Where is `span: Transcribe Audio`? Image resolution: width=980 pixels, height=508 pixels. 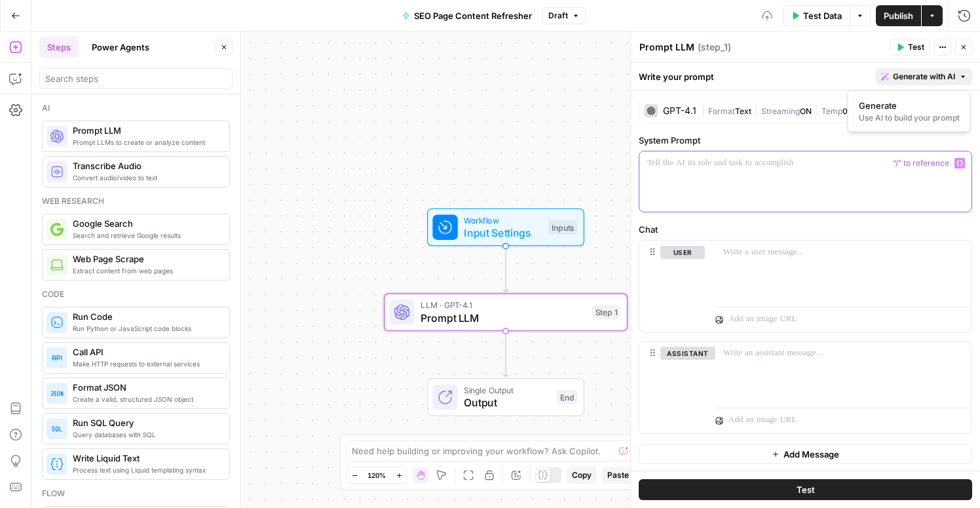
span: Transcribe Audio is located at coordinates (146, 166).